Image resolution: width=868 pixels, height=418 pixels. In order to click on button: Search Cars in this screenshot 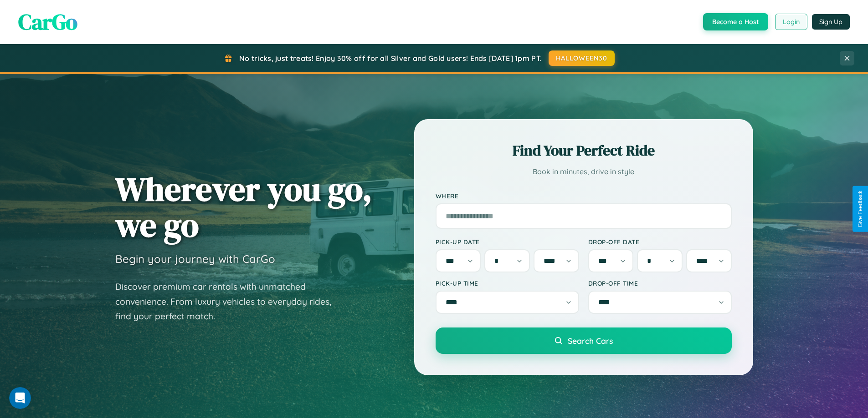, I will do `click(583, 341)`.